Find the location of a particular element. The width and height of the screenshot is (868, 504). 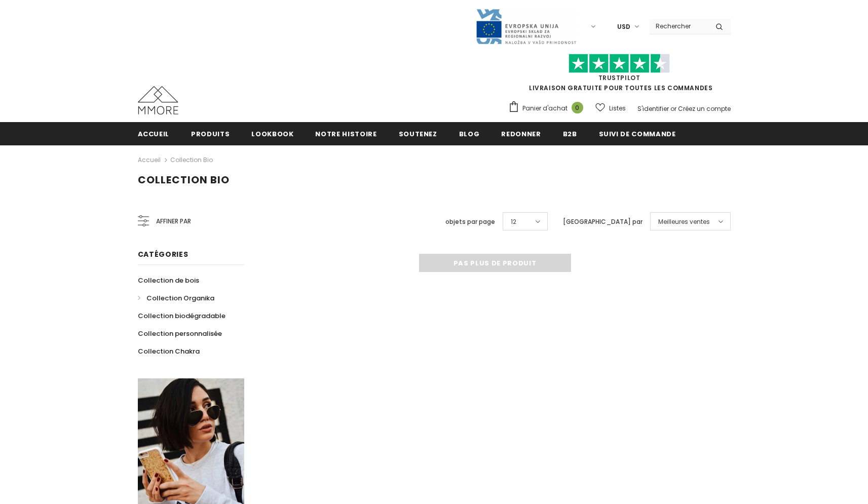

a: Panier d'achat 0 is located at coordinates (549, 109).